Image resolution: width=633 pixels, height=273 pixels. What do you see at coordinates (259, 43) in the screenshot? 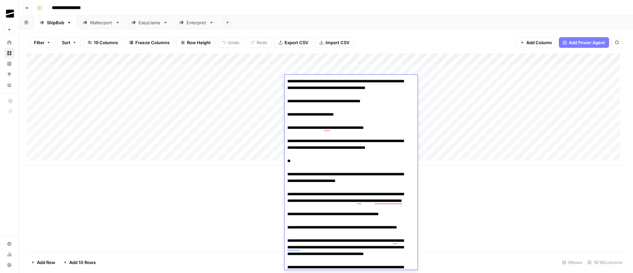
I see `button: Redo` at bounding box center [259, 43].